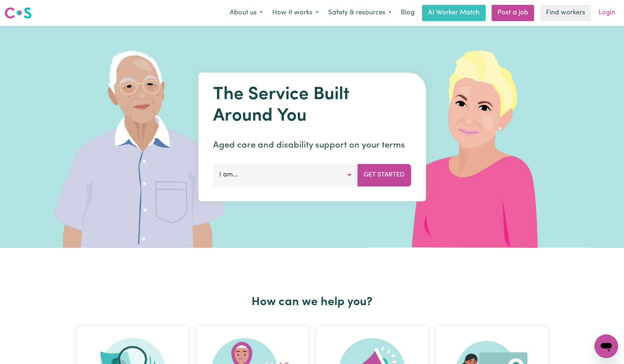  What do you see at coordinates (285, 175) in the screenshot?
I see `button: I am...` at bounding box center [285, 175].